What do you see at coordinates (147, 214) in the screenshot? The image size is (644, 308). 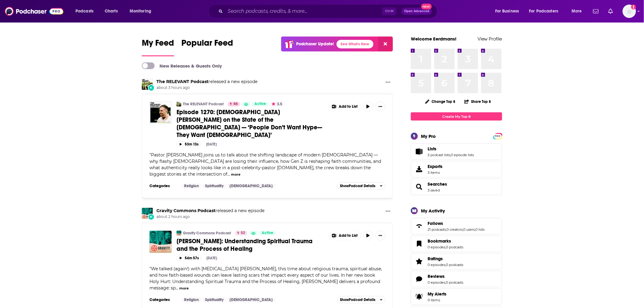 I see `img: Gravity Commons Podcast` at bounding box center [147, 214].